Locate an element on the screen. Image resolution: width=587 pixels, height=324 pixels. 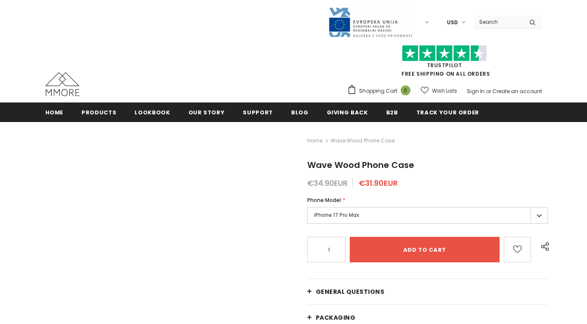
img: Trust Pilot Stars is located at coordinates (445, 53).